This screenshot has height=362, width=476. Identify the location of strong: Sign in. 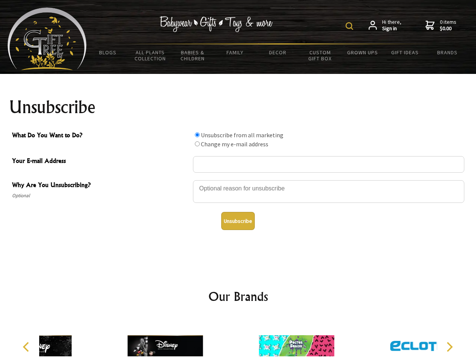
(392, 29).